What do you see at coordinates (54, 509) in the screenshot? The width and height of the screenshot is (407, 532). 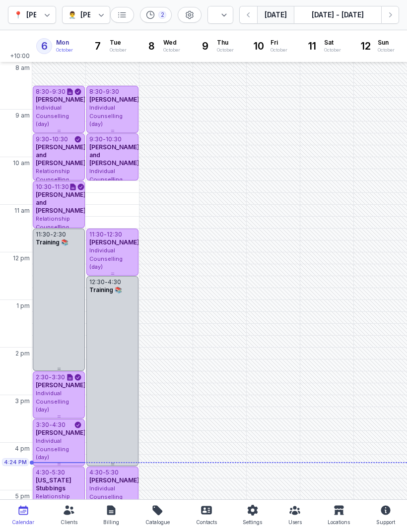 I see `span: Relationship Counselling- After hours (after 5pm)` at bounding box center [54, 509].